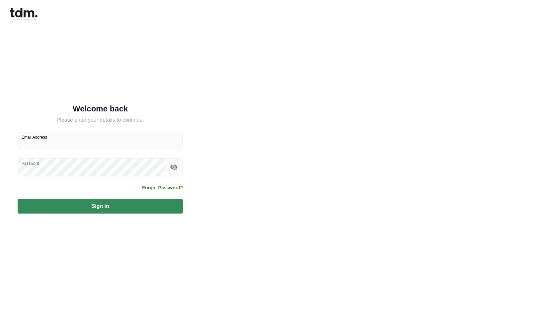 The height and width of the screenshot is (319, 535). I want to click on label: Email Address, so click(34, 137).